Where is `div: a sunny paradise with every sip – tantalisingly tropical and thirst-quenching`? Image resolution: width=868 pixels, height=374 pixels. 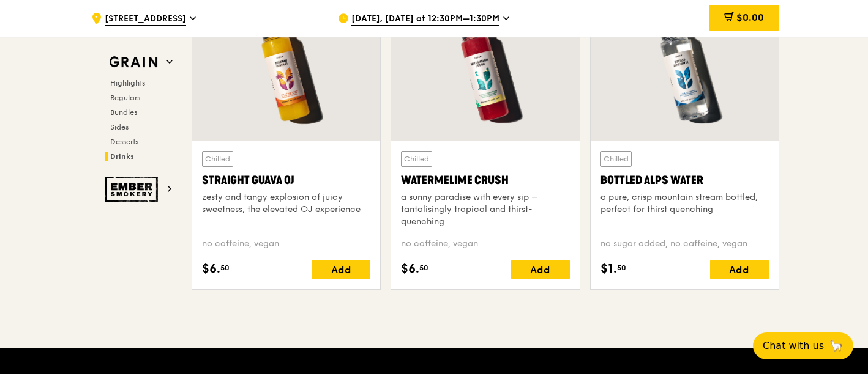
div: a sunny paradise with every sip – tantalisingly tropical and thirst-quenching is located at coordinates (485, 209).